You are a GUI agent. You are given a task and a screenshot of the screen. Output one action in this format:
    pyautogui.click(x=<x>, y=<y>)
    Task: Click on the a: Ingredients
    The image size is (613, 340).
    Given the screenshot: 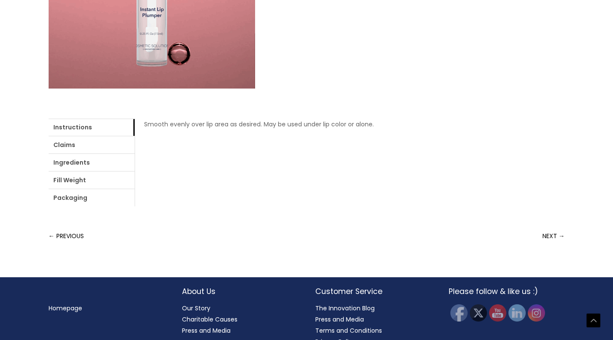 What is the action you would take?
    pyautogui.click(x=92, y=163)
    